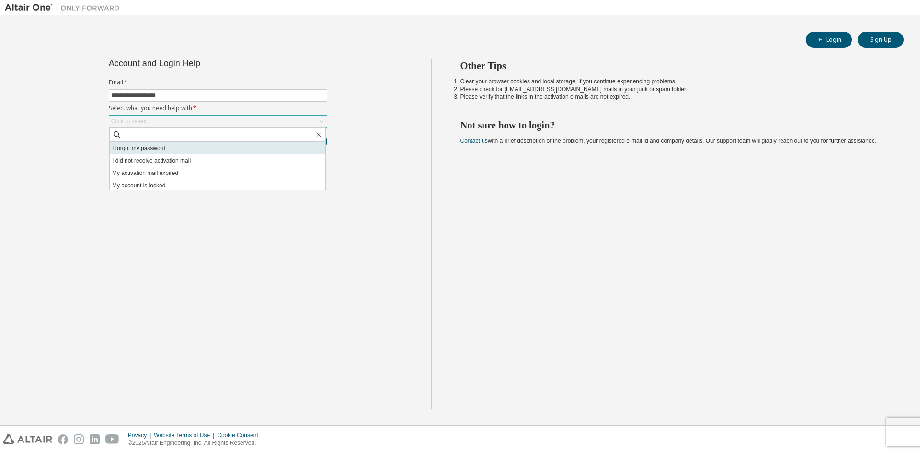 This screenshot has height=453, width=920. I want to click on img: facebook.svg, so click(63, 439).